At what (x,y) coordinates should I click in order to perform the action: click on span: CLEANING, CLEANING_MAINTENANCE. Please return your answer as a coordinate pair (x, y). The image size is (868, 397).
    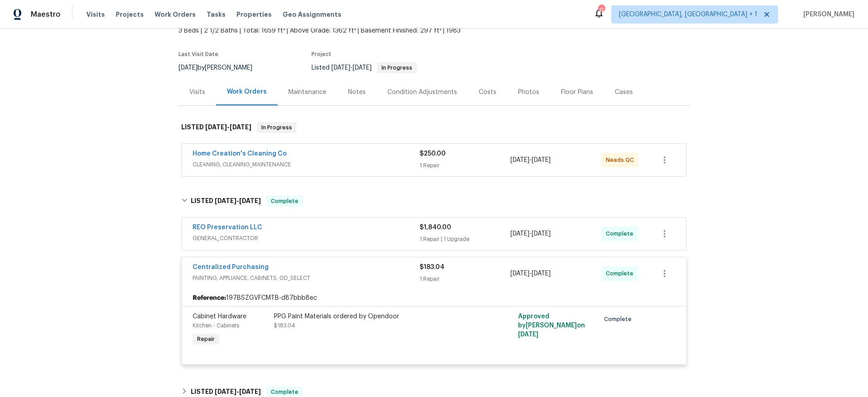
    Looking at the image, I should click on (306, 165).